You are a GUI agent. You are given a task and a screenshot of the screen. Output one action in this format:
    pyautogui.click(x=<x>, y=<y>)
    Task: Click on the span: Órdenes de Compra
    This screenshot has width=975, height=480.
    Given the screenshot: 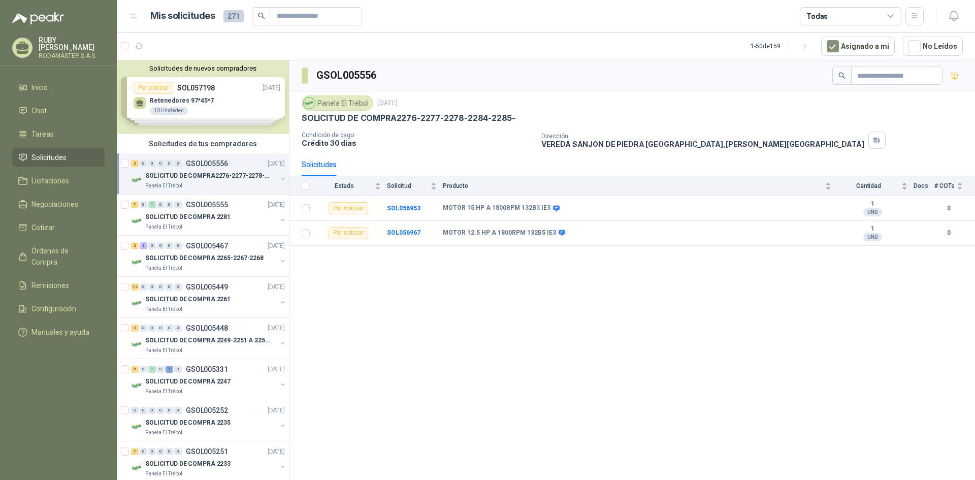 What is the action you would take?
    pyautogui.click(x=63, y=257)
    